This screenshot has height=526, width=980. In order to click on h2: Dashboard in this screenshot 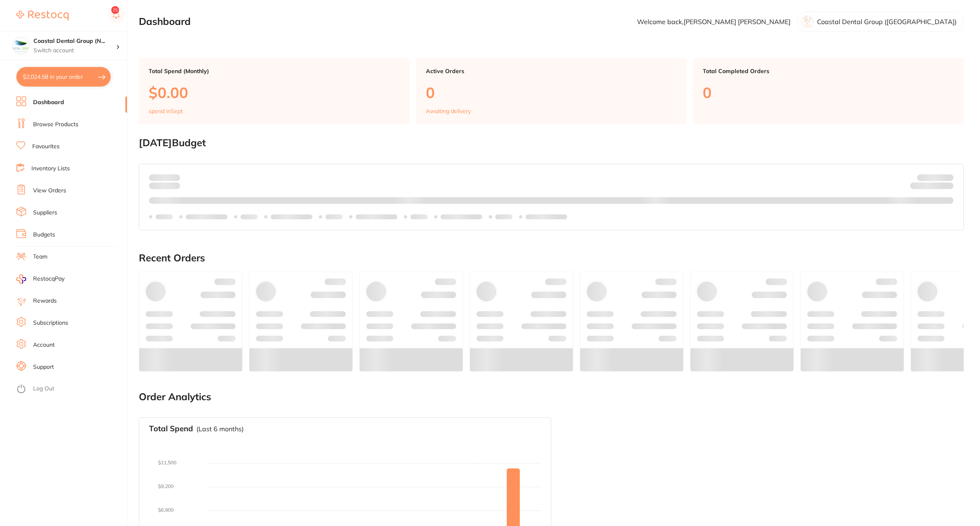, I will do `click(164, 22)`.